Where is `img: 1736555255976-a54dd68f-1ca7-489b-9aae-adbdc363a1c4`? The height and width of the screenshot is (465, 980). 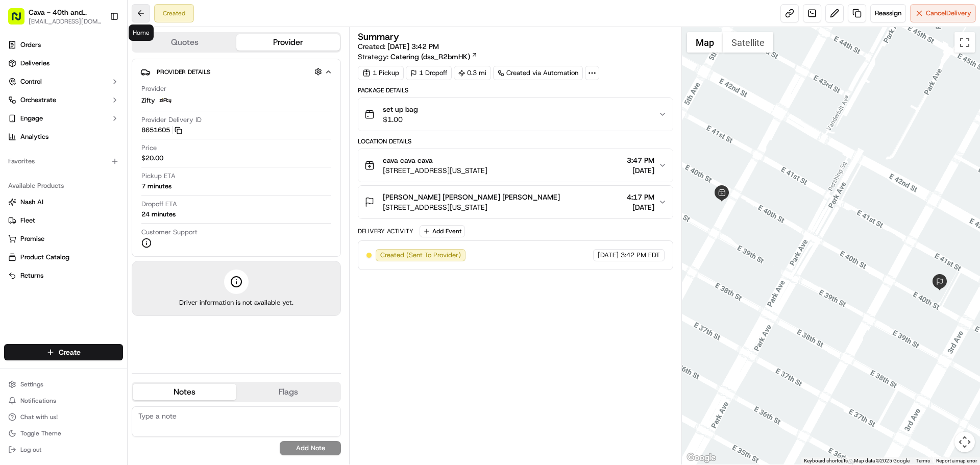
img: 1736555255976-a54dd68f-1ca7-489b-9aae-adbdc363a1c4 is located at coordinates (24, 176).